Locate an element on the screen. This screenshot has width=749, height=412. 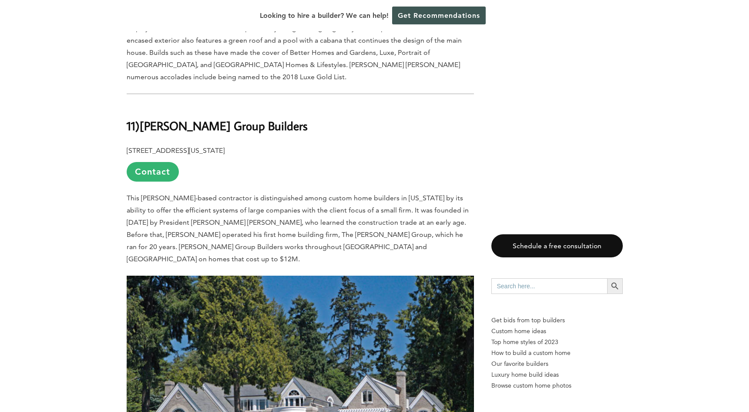
p: Custom home ideas is located at coordinates (557, 331).